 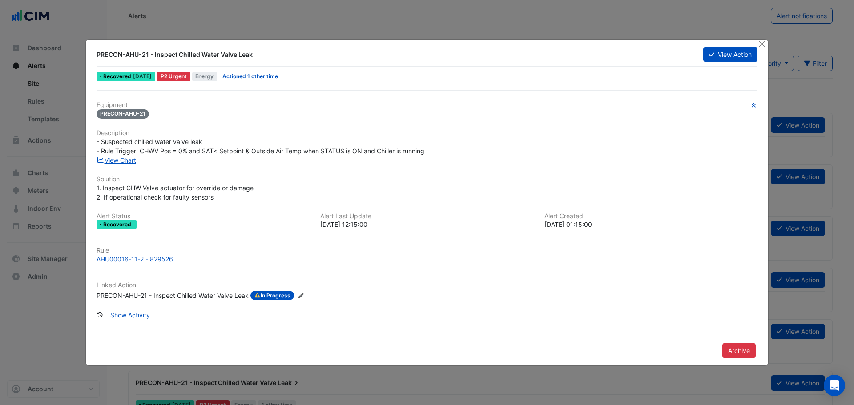 I want to click on span: Wed 25-Jun-2025 12:15 AEST, so click(x=142, y=76).